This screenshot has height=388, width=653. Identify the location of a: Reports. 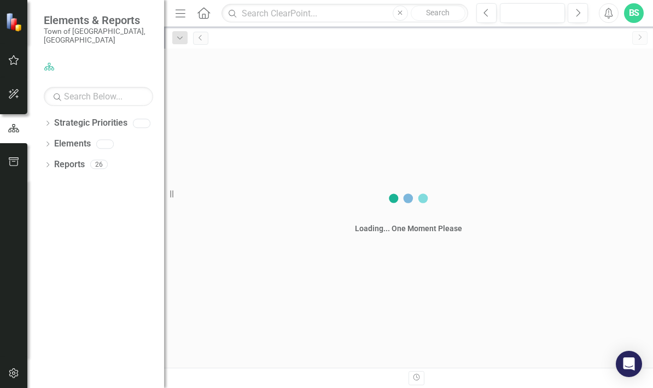
(69, 165).